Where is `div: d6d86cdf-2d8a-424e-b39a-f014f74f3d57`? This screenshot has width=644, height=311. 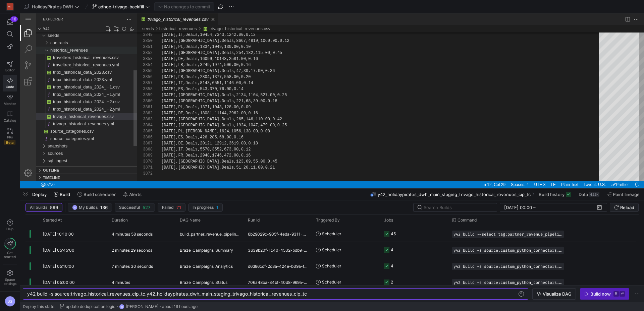
div: d6d86cdf-2d8a-424e-b39a-f014f74f3d57 is located at coordinates (278, 266).